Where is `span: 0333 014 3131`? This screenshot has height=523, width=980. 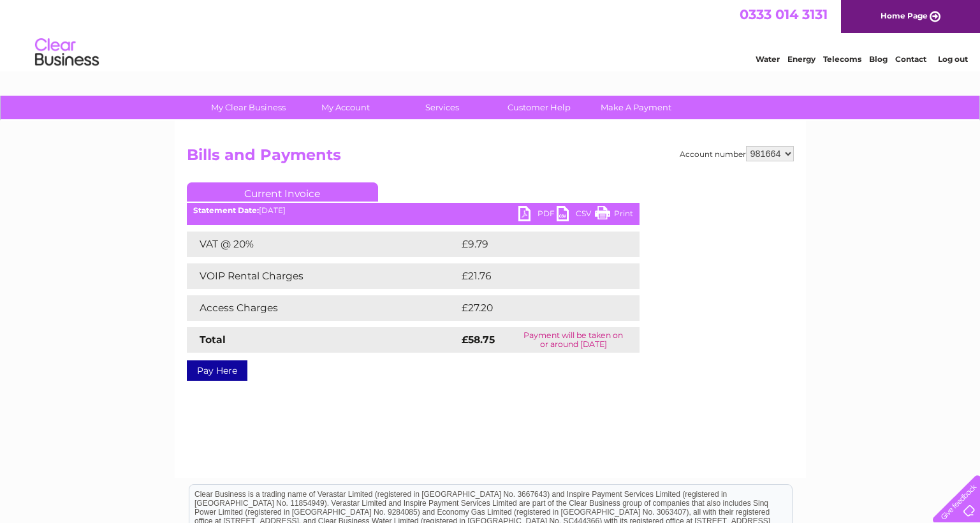
span: 0333 014 3131 is located at coordinates (784, 14).